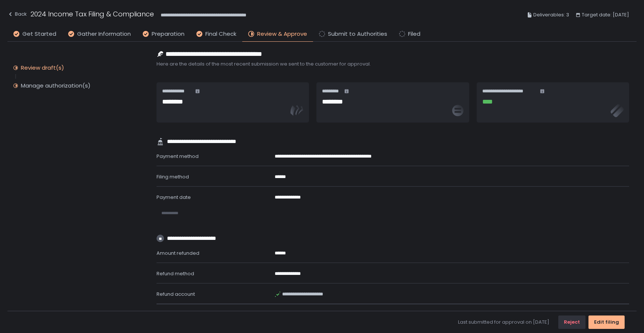  What do you see at coordinates (168, 34) in the screenshot?
I see `span: Preparation` at bounding box center [168, 34].